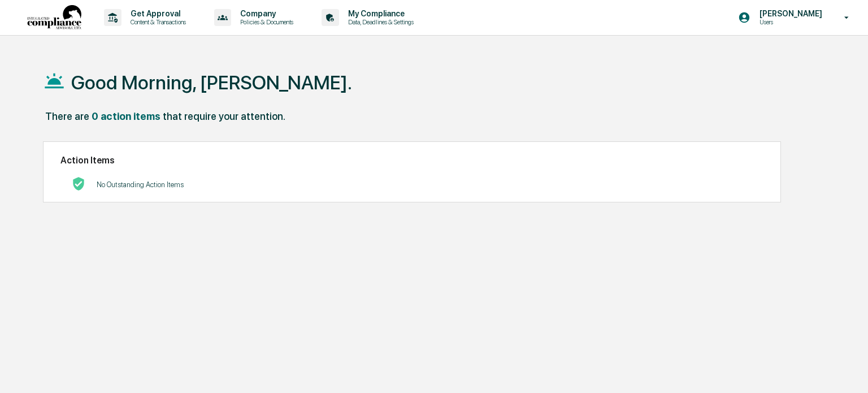 This screenshot has width=868, height=393. Describe the element at coordinates (412, 160) in the screenshot. I see `h2: Action Items` at that location.